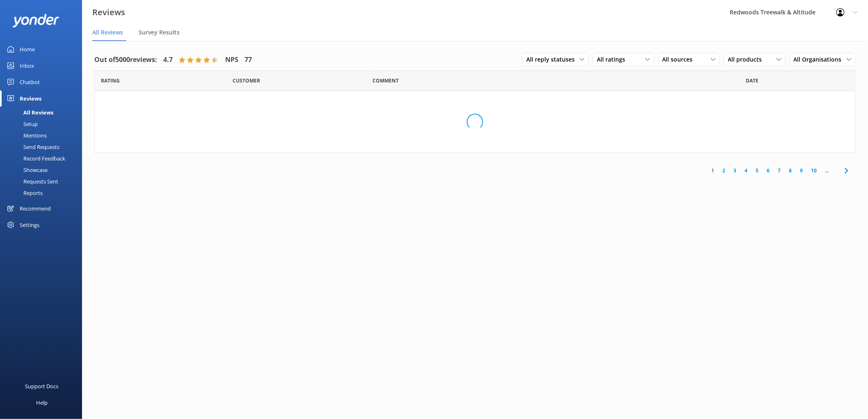  What do you see at coordinates (21, 124) in the screenshot?
I see `div: Setup` at bounding box center [21, 124].